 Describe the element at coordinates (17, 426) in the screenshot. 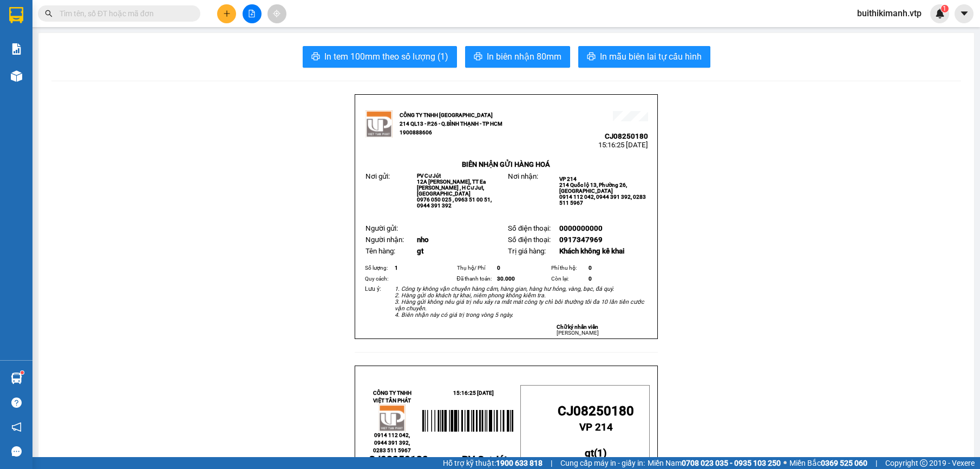

I see `span: notification` at that location.